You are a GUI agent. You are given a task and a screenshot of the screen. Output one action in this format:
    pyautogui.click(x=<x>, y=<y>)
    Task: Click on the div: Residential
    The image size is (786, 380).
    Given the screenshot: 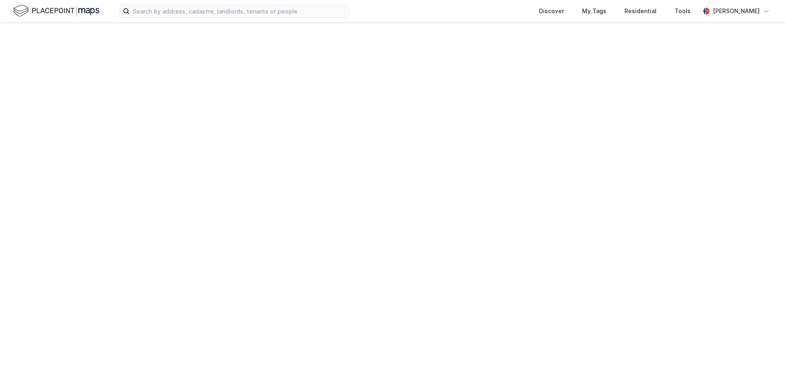 What is the action you would take?
    pyautogui.click(x=641, y=11)
    